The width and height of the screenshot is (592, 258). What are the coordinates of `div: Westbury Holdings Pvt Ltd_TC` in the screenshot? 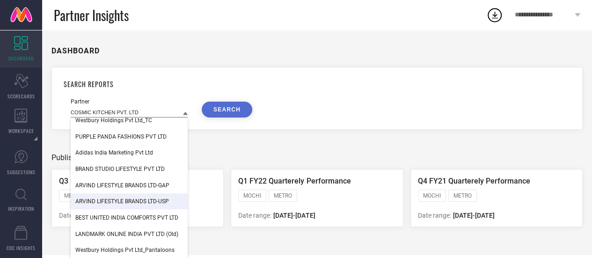 It's located at (129, 120).